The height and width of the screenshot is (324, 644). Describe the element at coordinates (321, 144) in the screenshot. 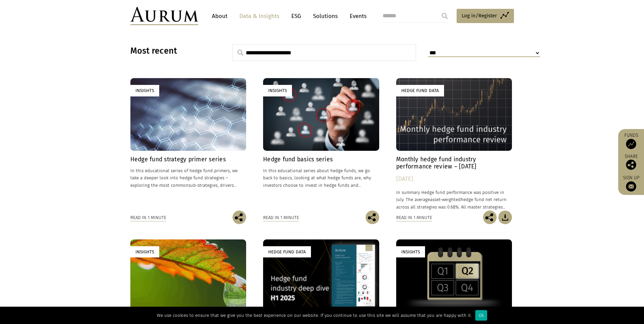

I see `a: Insights Hedge fund basics series In this educational series about hedge funds, we go back to bas...` at that location.